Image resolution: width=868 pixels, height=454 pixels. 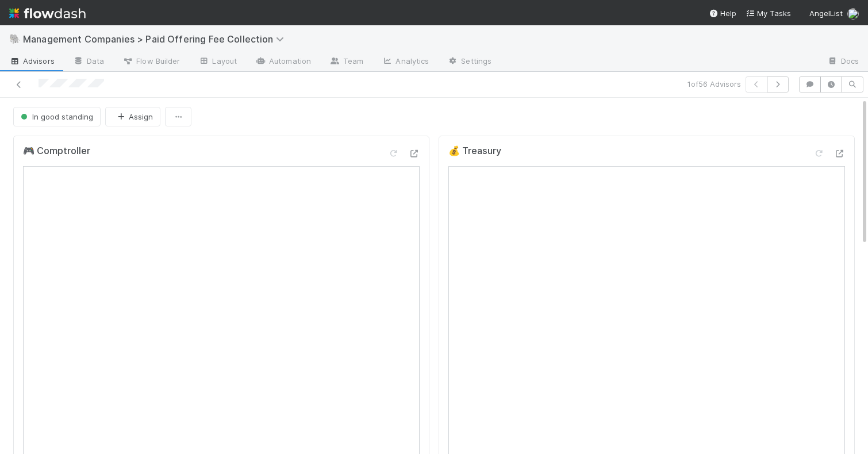 What do you see at coordinates (405, 62) in the screenshot?
I see `a: Analytics` at bounding box center [405, 62].